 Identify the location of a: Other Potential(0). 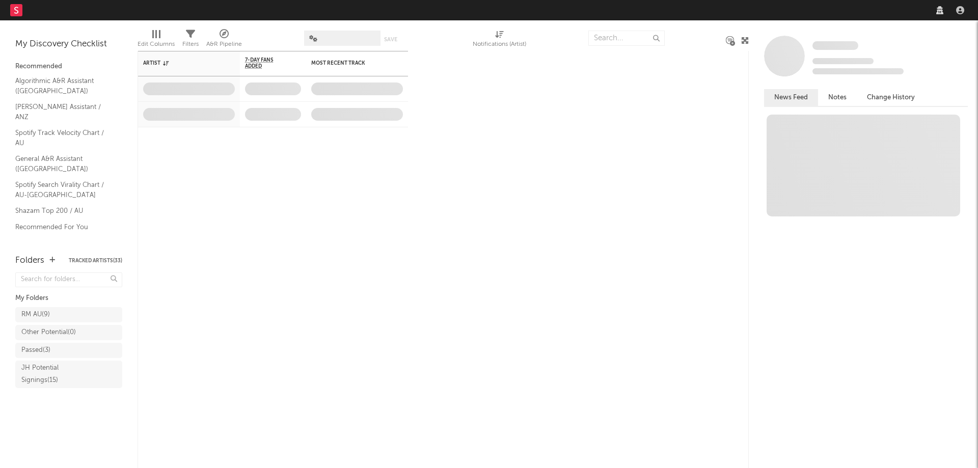
(69, 333).